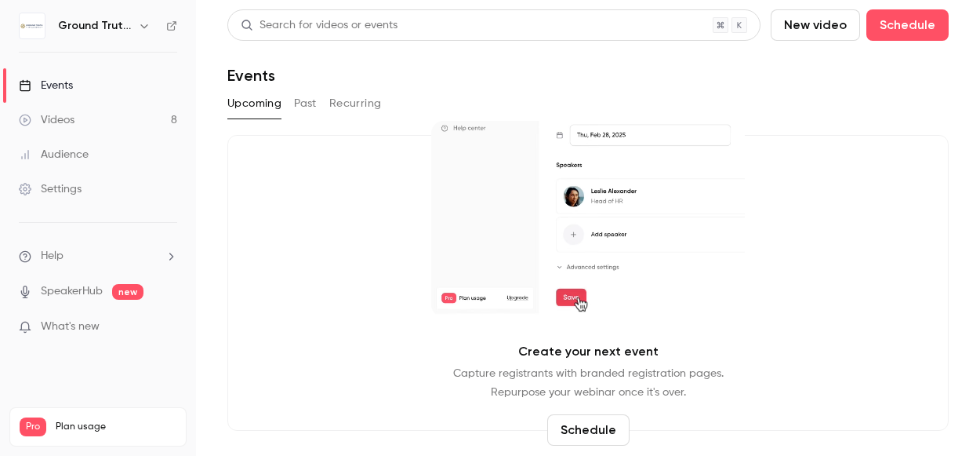  What do you see at coordinates (254, 103) in the screenshot?
I see `button: Upcoming` at bounding box center [254, 103].